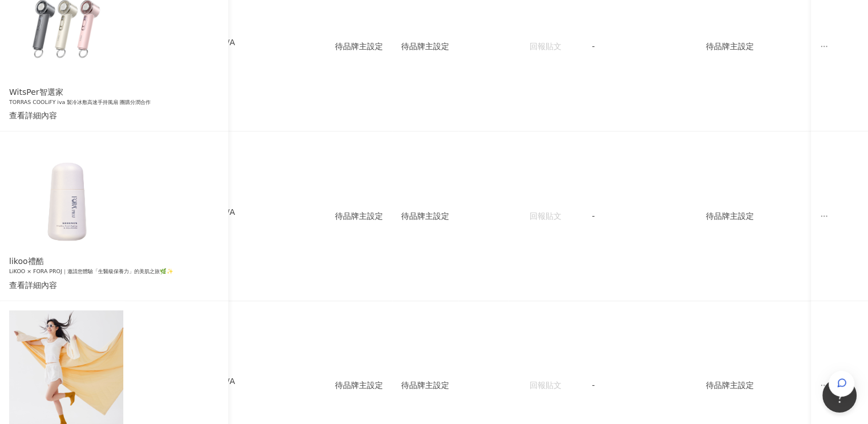  Describe the element at coordinates (26, 261) in the screenshot. I see `span: likoo禮酷` at that location.